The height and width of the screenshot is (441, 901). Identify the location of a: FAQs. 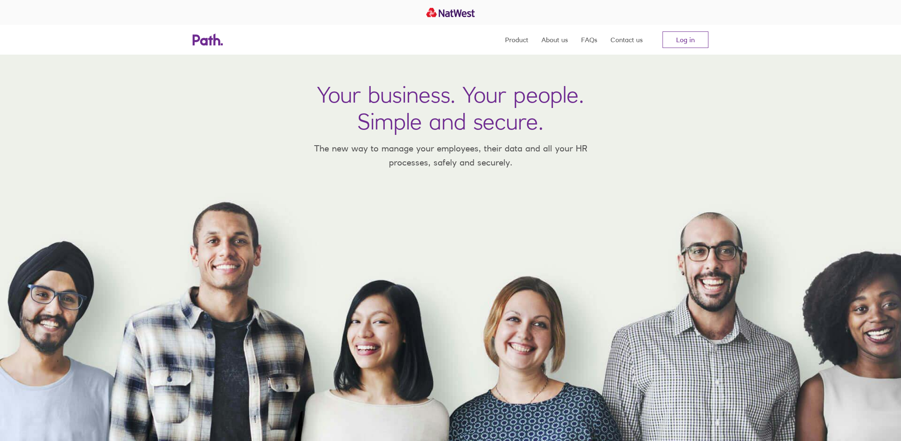
(589, 40).